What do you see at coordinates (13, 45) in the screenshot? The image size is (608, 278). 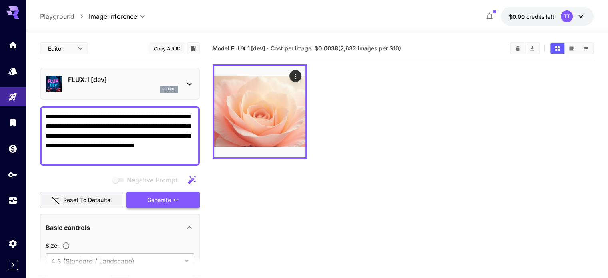 I see `div: Home` at bounding box center [13, 45].